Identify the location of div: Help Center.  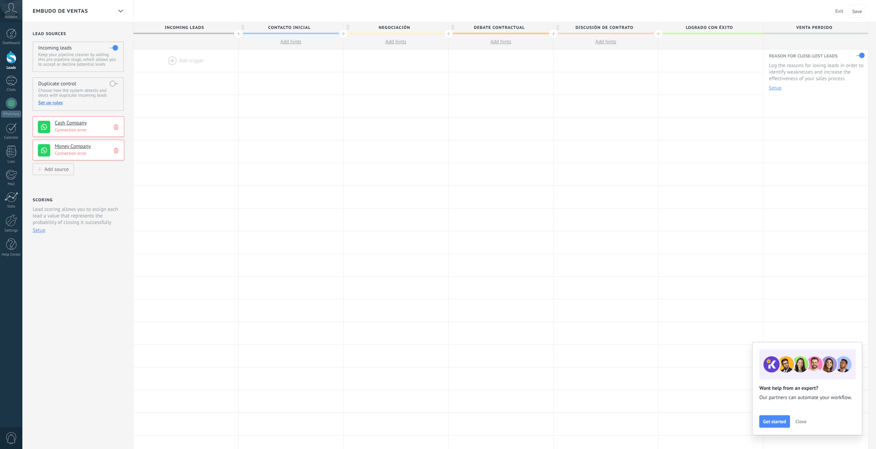
(11, 255).